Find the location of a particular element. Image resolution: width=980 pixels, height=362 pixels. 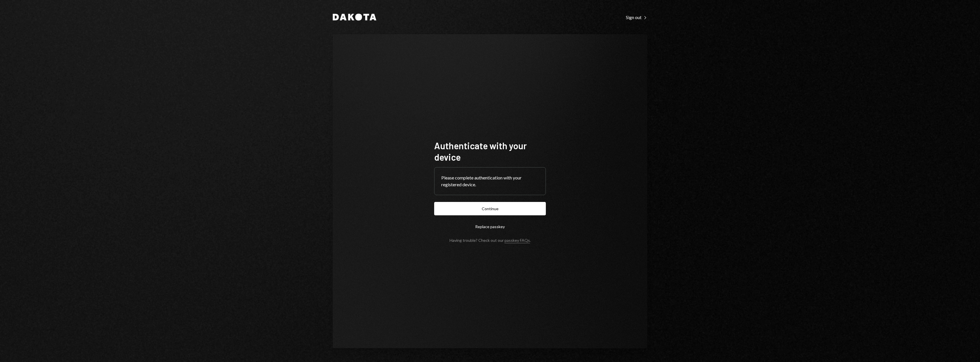

button: Replace passkey is located at coordinates (490, 227).